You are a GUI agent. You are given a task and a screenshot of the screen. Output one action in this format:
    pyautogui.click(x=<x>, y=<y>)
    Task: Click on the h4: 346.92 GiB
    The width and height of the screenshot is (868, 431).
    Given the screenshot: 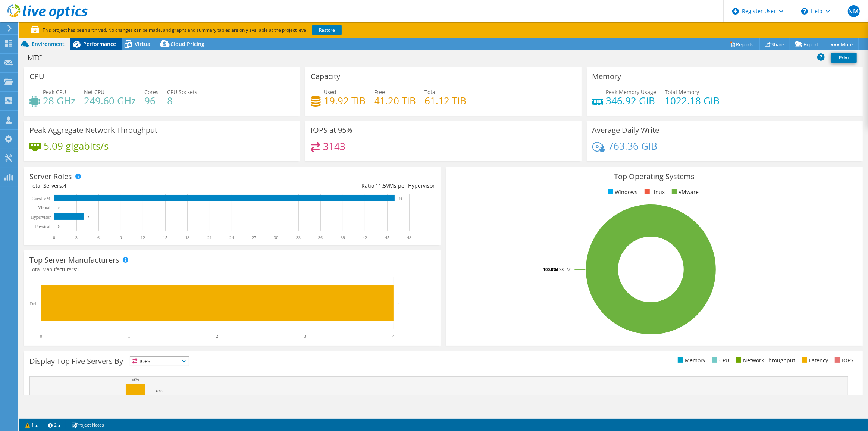 What is the action you would take?
    pyautogui.click(x=631, y=101)
    